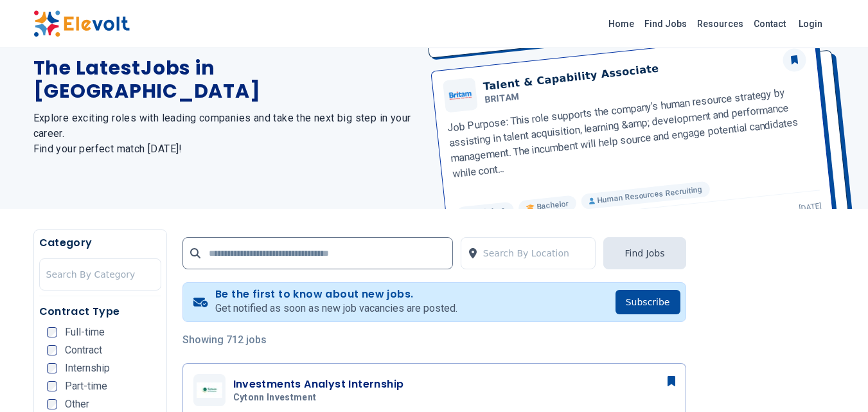 Image resolution: width=868 pixels, height=412 pixels. I want to click on input: Part-time, so click(52, 386).